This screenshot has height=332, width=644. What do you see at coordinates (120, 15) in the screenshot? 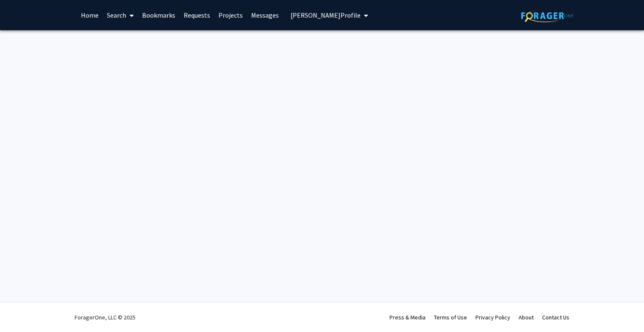
I see `a: Search` at bounding box center [120, 15].